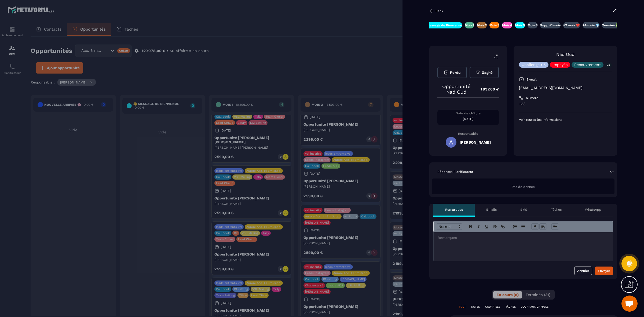  I want to click on p: Responsable, so click(467, 133).